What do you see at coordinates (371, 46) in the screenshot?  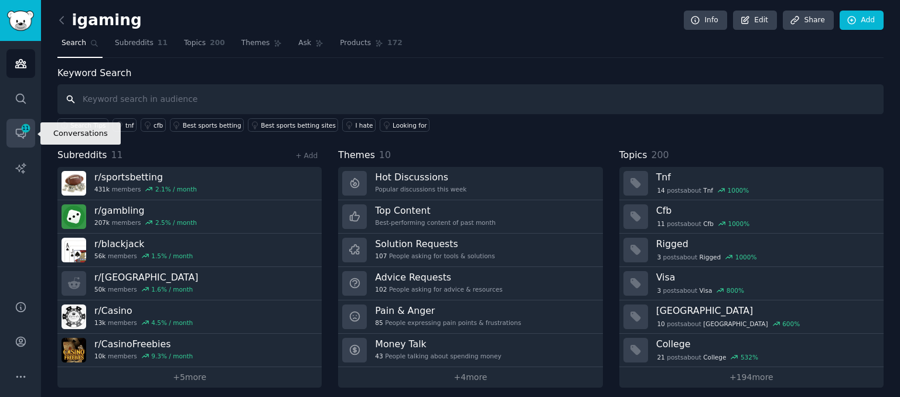 I see `a: Products172` at bounding box center [371, 46].